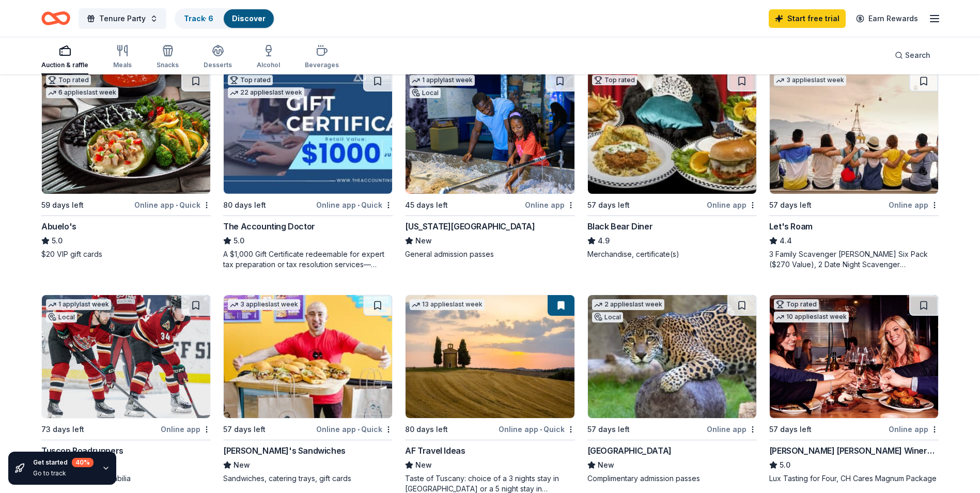  I want to click on div: Alcohol, so click(268, 65).